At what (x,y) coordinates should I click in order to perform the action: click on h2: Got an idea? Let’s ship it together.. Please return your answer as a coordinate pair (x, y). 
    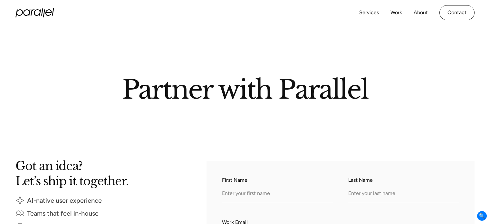
    Looking at the image, I should click on (99, 173).